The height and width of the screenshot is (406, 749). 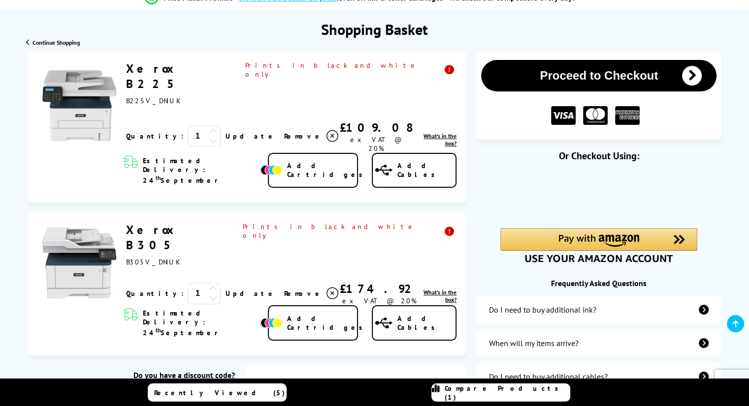 What do you see at coordinates (533, 343) in the screenshot?
I see `div: When will my items arrive?` at bounding box center [533, 343].